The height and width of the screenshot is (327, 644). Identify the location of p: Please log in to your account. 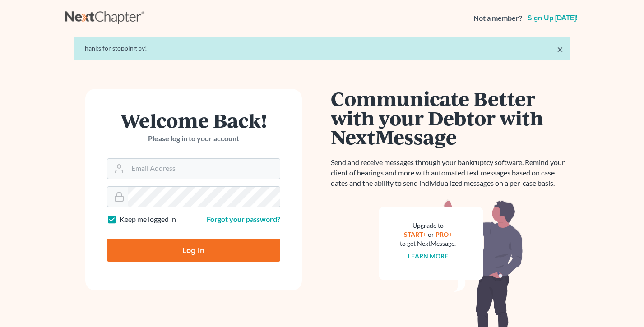
(193, 138).